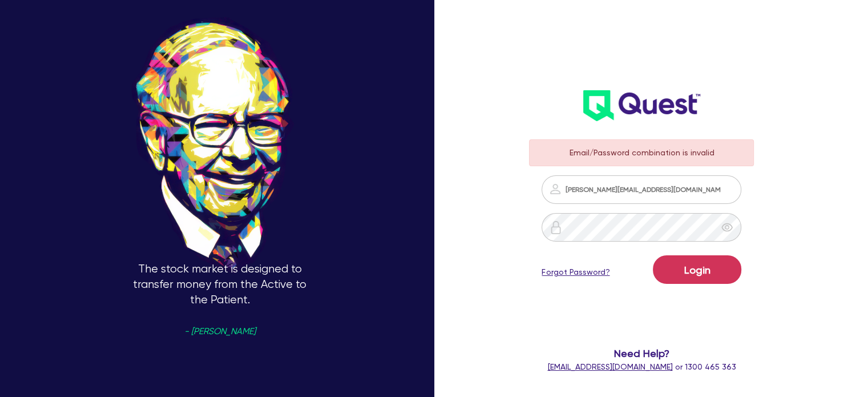 This screenshot has height=397, width=868. Describe the element at coordinates (727, 227) in the screenshot. I see `span: eye` at that location.